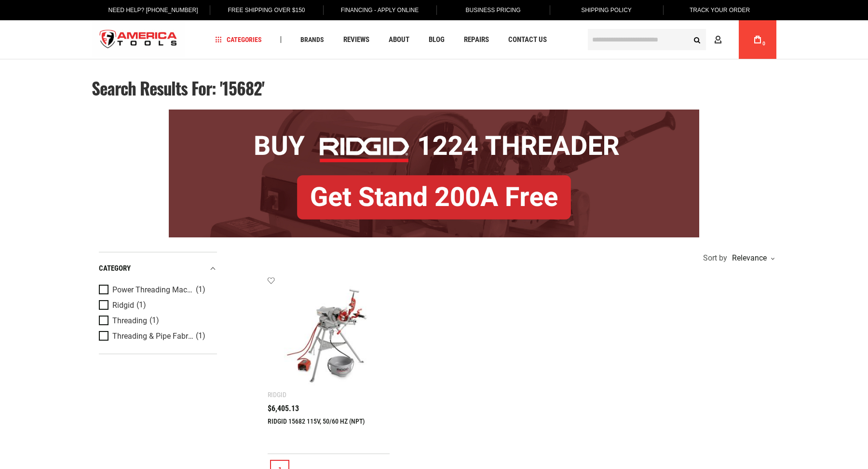 This screenshot has height=469, width=868. Describe the element at coordinates (399, 39) in the screenshot. I see `a: About` at that location.